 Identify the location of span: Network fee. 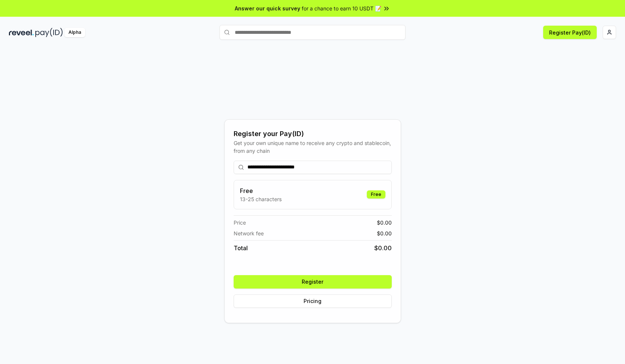
(248, 233).